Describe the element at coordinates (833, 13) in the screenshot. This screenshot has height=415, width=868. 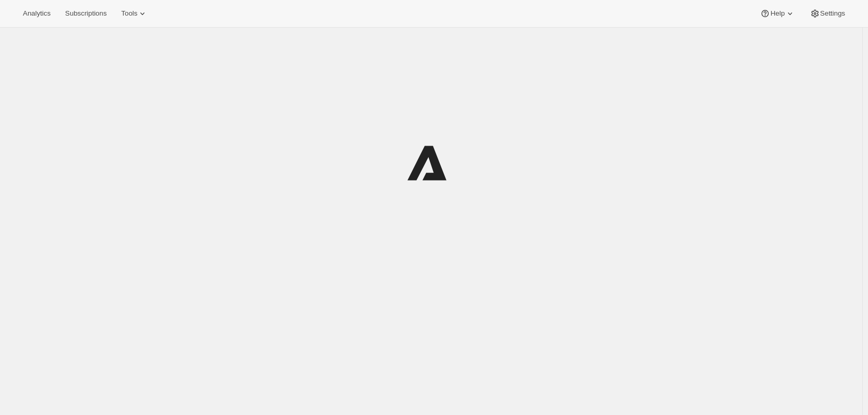
I see `span: Settings` at that location.